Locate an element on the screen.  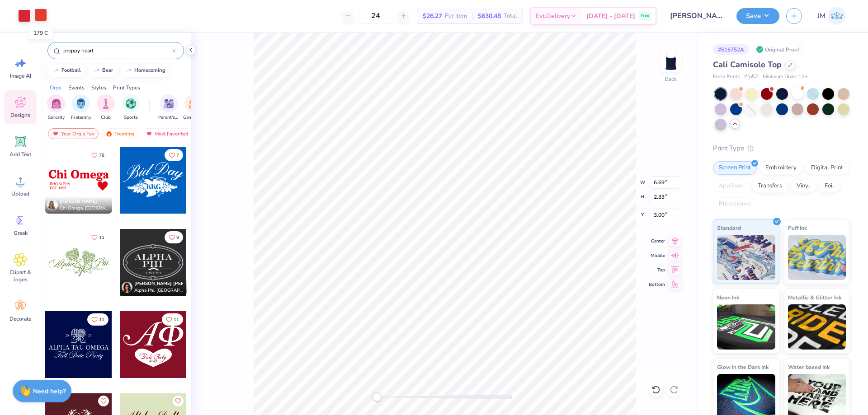
img: Parent's Weekend Image is located at coordinates (169, 103).